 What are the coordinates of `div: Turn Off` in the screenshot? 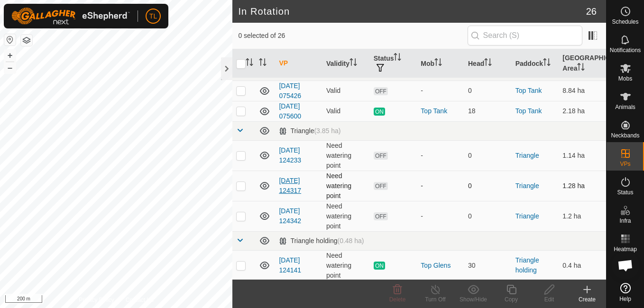 It's located at (435, 300).